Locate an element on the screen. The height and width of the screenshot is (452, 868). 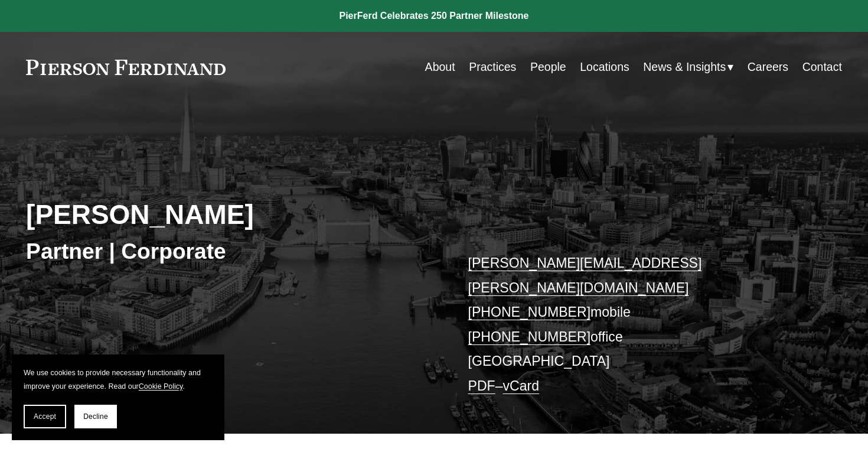
span: Decline is located at coordinates (96, 416).